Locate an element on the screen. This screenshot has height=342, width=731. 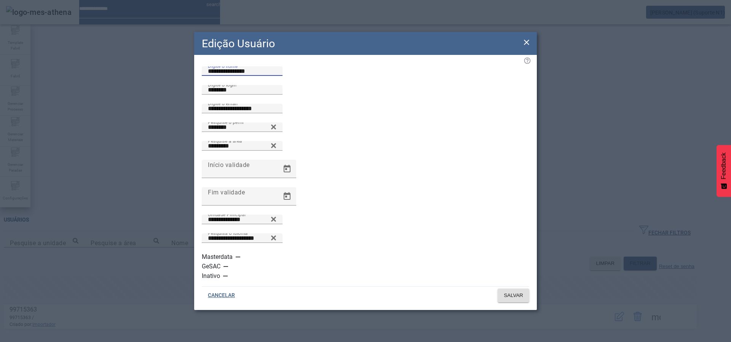
span: SALVAR is located at coordinates (513, 295).